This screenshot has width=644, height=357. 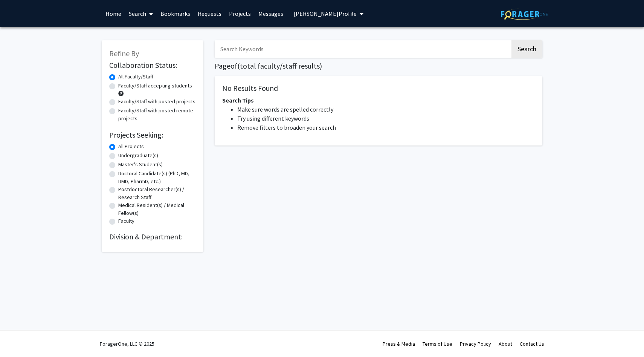 I want to click on label: Postdoctoral Researcher(s) / Research Staff, so click(x=157, y=193).